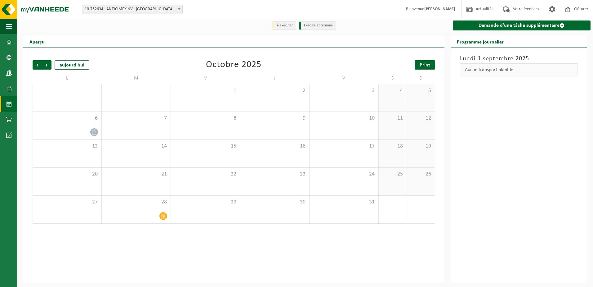  I want to click on span: 8, so click(205, 118).